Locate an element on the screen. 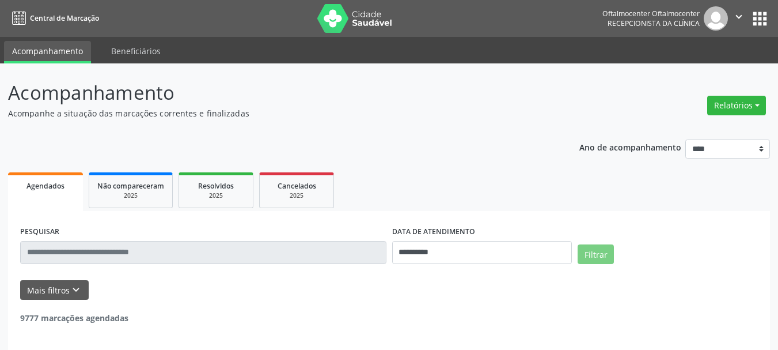  span: Cancelados is located at coordinates (297, 185).